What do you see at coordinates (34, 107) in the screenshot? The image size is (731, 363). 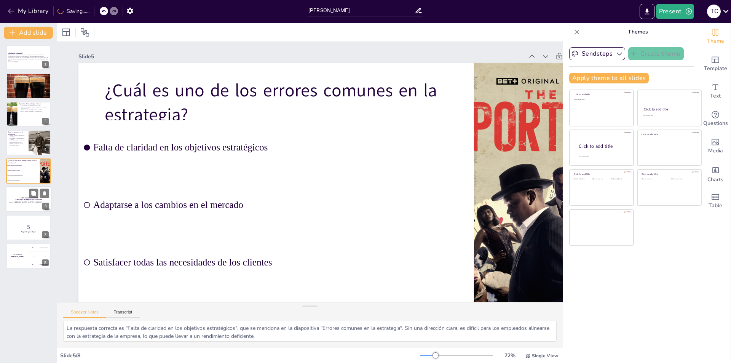 I see `p: Southwest Airlines ofrece vuelos de bajo costo y excelente servicio al cliente.` at bounding box center [34, 107].